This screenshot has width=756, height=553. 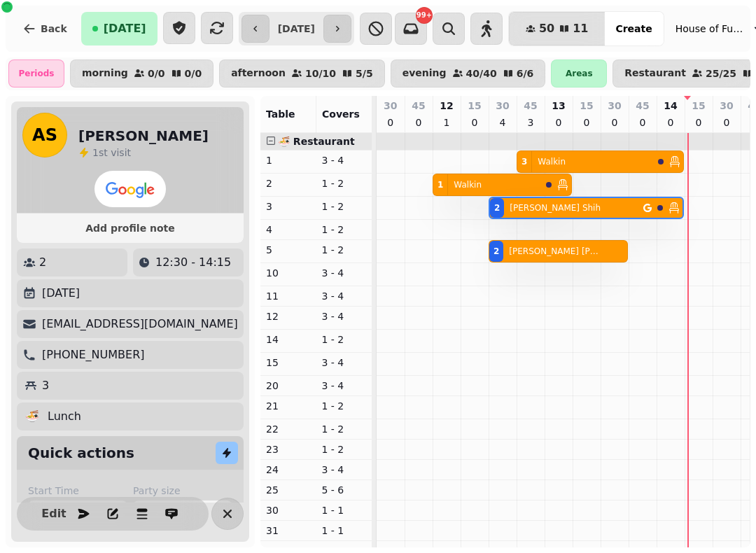 I want to click on span: 50, so click(x=547, y=29).